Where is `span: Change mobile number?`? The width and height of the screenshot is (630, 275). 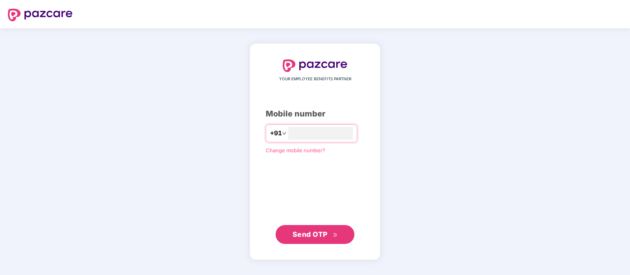 span: Change mobile number? is located at coordinates (295, 150).